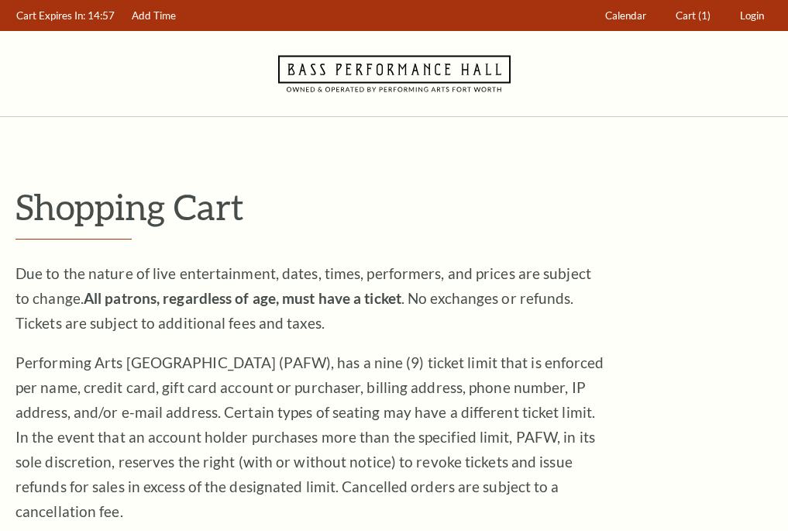  What do you see at coordinates (752, 15) in the screenshot?
I see `a: Login` at bounding box center [752, 15].